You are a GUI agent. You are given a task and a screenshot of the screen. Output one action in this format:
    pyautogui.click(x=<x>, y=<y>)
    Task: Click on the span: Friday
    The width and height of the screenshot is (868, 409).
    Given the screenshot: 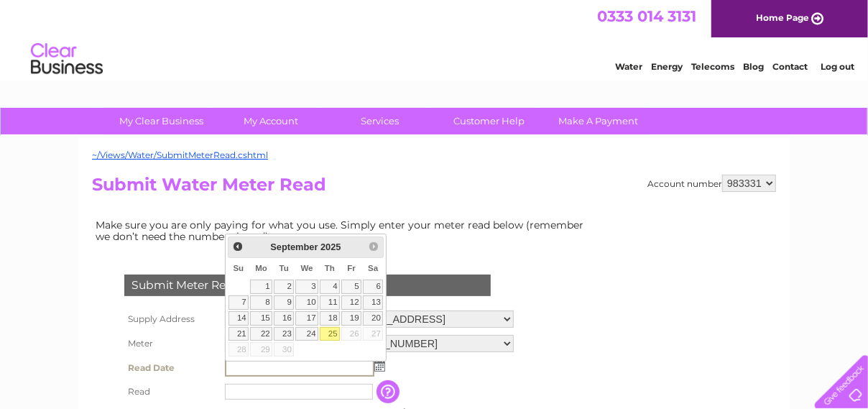 What is the action you would take?
    pyautogui.click(x=351, y=268)
    